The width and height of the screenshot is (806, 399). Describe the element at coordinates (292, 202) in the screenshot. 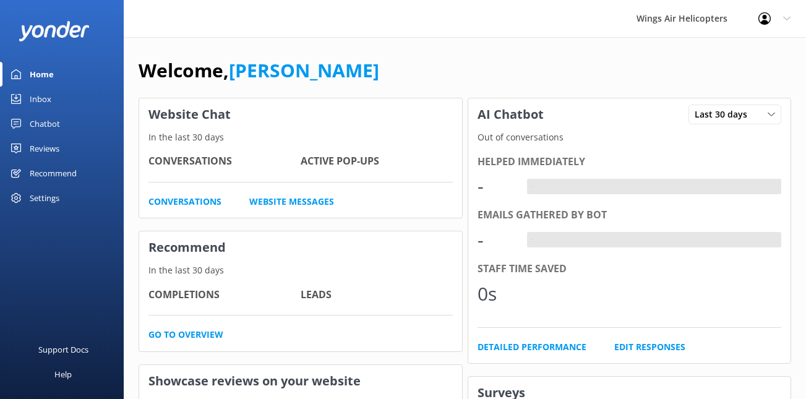

I see `a: Website Messages` at that location.